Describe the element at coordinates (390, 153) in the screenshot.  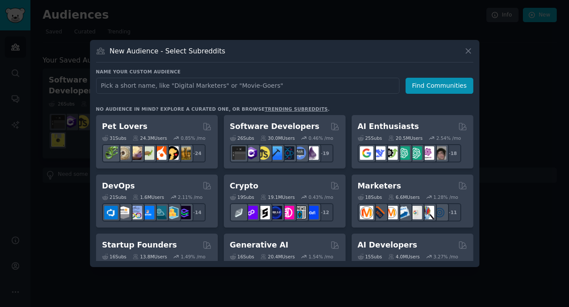
I see `img: AItoolsCatalog` at that location.